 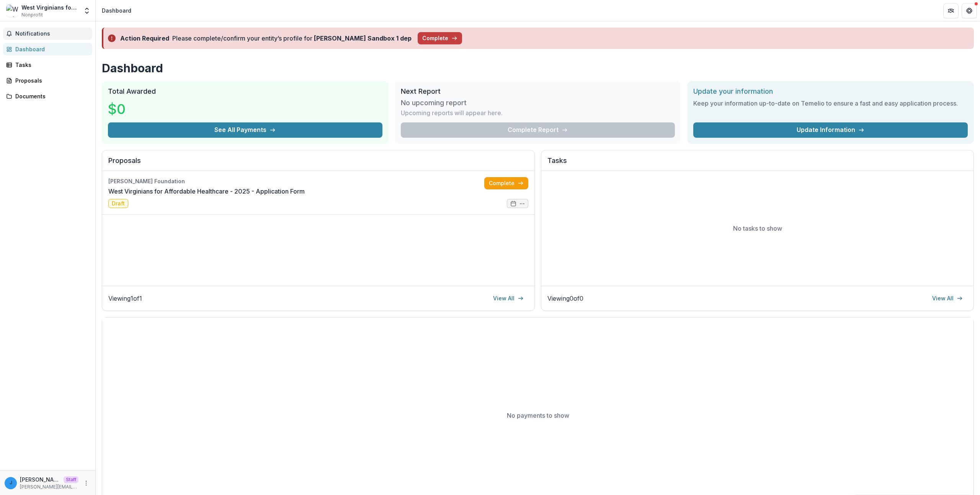 What do you see at coordinates (116, 10) in the screenshot?
I see `nav: breadcrumb` at bounding box center [116, 10].